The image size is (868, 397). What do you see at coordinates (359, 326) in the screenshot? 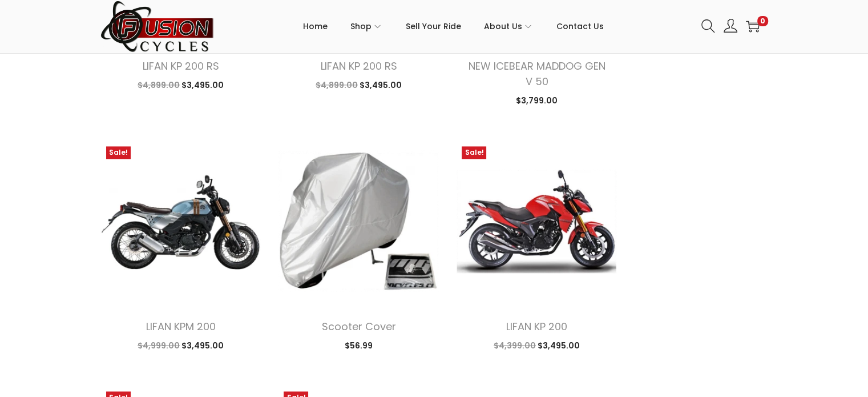
I see `a: Scooter Cover` at bounding box center [359, 326].